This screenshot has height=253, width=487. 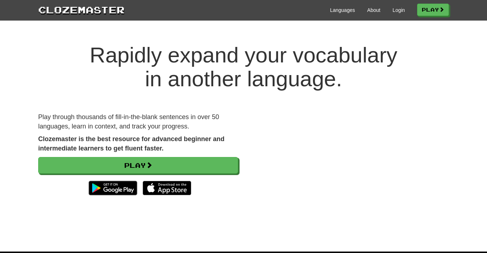 I want to click on strong: Clozemaster is the best resource for advanced beginner and intermediate learners to get fluent fa..., so click(x=131, y=143).